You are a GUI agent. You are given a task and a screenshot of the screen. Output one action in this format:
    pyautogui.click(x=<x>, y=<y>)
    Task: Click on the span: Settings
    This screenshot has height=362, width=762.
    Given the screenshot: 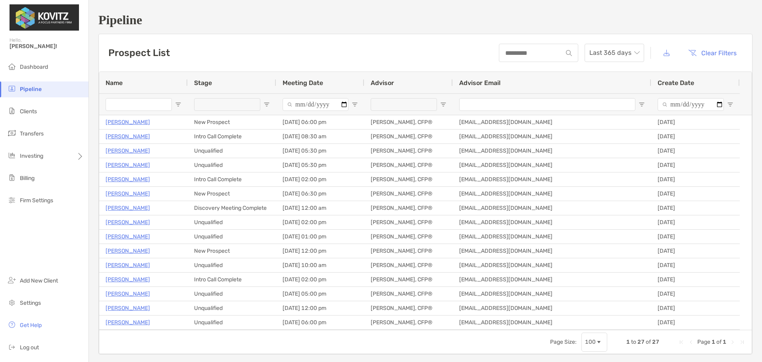 What is the action you would take?
    pyautogui.click(x=30, y=302)
    